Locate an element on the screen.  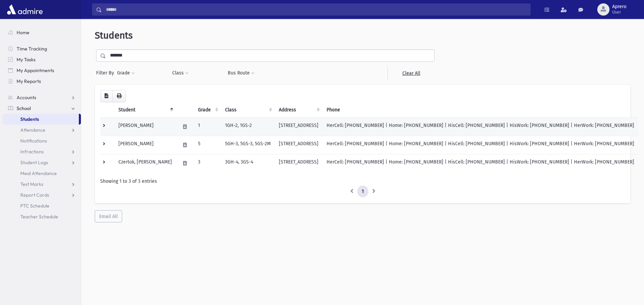
button: Print is located at coordinates (119, 96).